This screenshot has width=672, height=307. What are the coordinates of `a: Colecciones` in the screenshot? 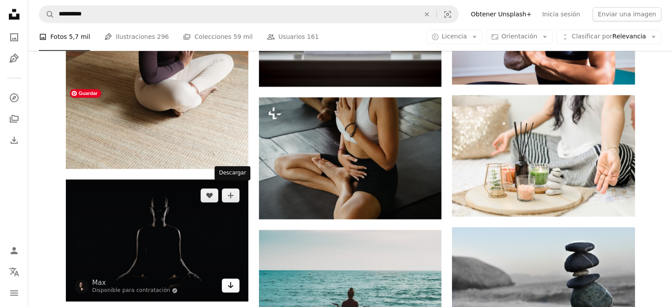 It's located at (14, 119).